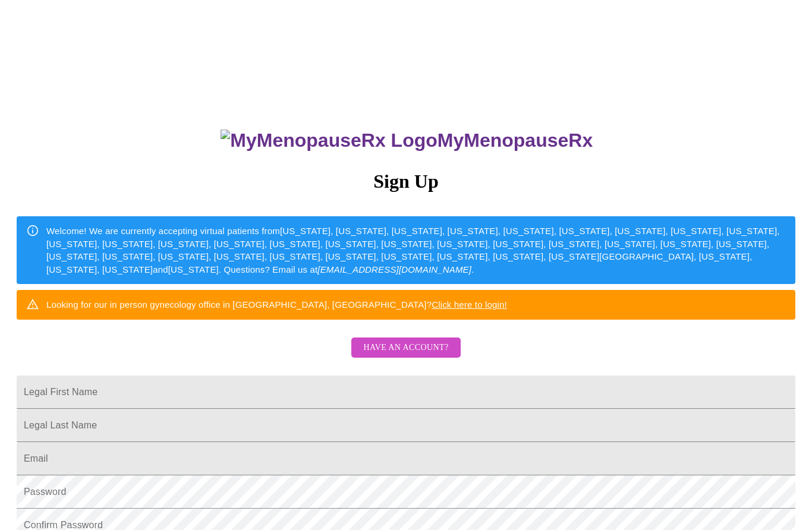 The width and height of the screenshot is (812, 530). Describe the element at coordinates (329, 140) in the screenshot. I see `img: MyMenopauseRx Logo` at that location.